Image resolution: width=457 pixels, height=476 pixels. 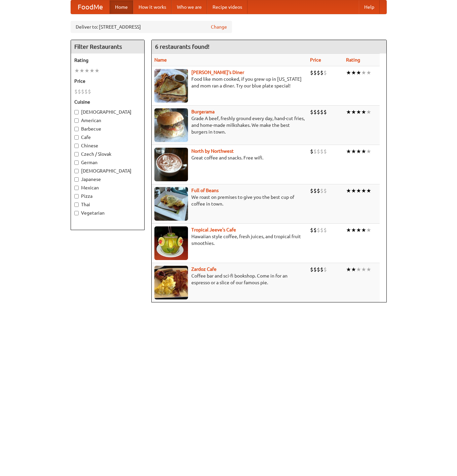 I want to click on label: Vegetarian, so click(x=108, y=213).